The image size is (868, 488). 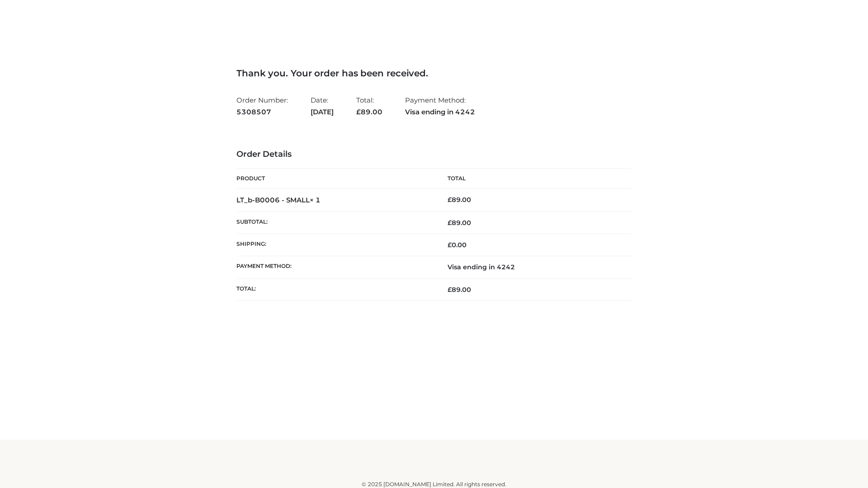 I want to click on th: Payment method:, so click(x=335, y=267).